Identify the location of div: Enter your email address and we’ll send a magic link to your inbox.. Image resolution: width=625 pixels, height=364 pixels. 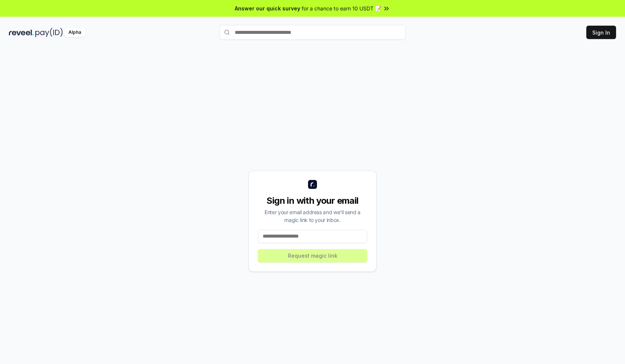
(312, 216).